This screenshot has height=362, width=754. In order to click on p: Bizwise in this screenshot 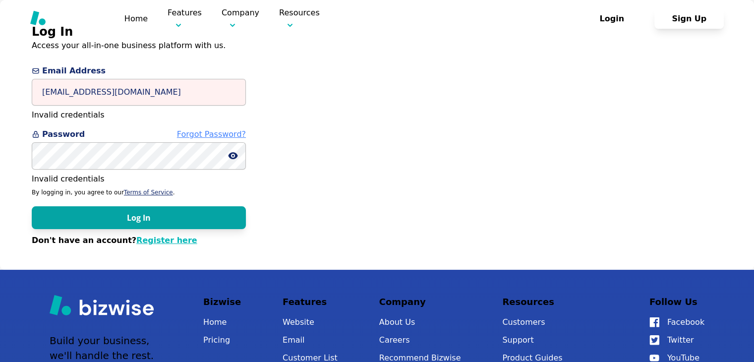, I will do `click(222, 302)`.